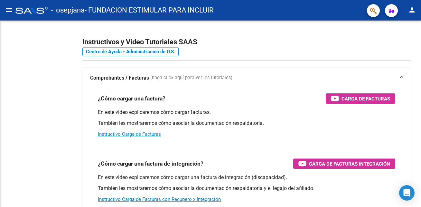  I want to click on span: - osepjana, so click(68, 10).